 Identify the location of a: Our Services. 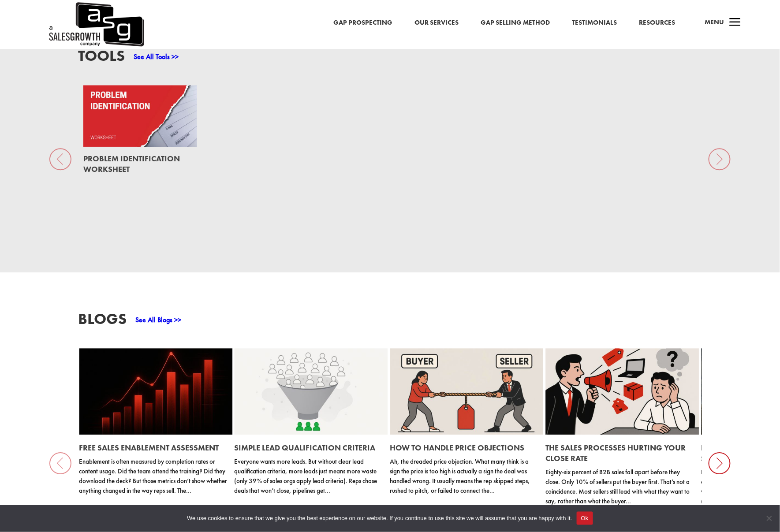
(436, 23).